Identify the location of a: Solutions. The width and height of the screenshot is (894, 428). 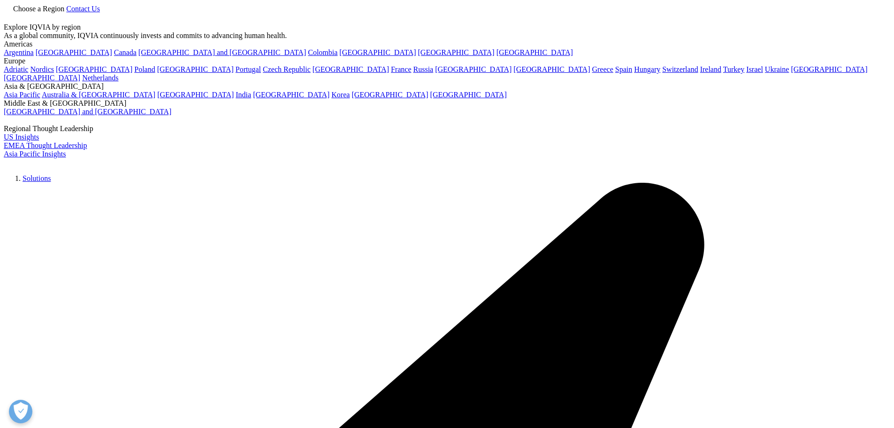
(37, 178).